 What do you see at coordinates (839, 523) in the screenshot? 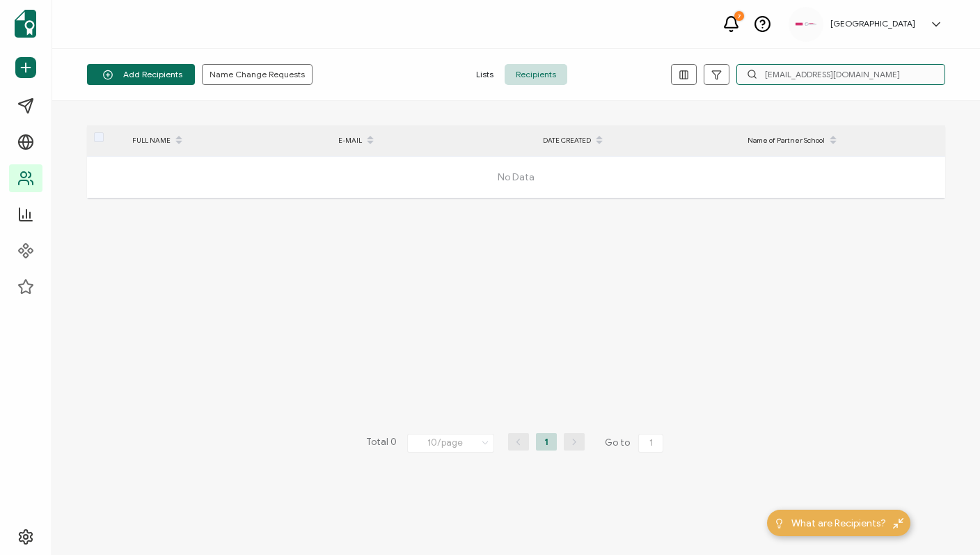
I see `span: What are Recipients?` at bounding box center [839, 523].